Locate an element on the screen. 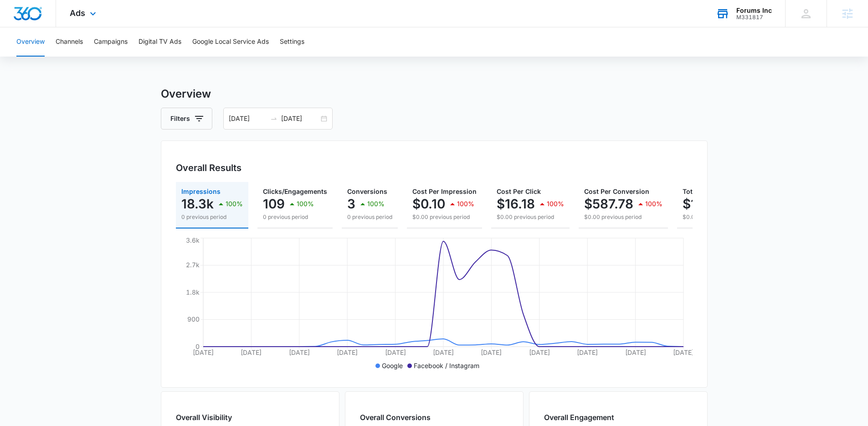  span: swap-right is located at coordinates (274, 118).